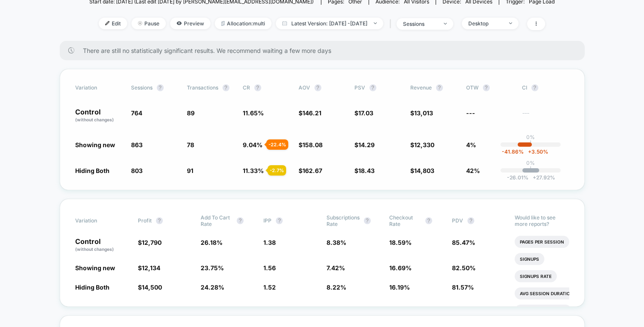 Image resolution: width=644 pixels, height=327 pixels. What do you see at coordinates (399, 287) in the screenshot?
I see `span: 16.19 %` at bounding box center [399, 287].